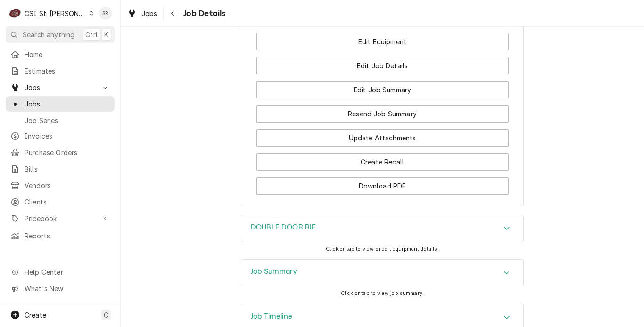 This screenshot has width=644, height=327. Describe the element at coordinates (106, 13) in the screenshot. I see `div: SR` at that location.